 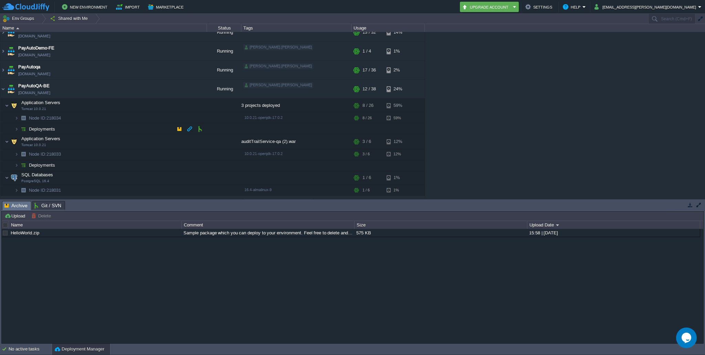 What do you see at coordinates (369, 89) in the screenshot?
I see `div: 12 / 38` at bounding box center [369, 89].